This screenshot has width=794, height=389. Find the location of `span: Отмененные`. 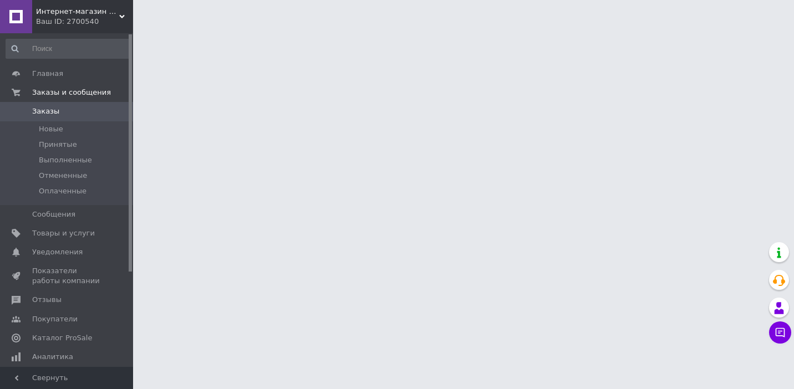

span: Отмененные is located at coordinates (63, 176).